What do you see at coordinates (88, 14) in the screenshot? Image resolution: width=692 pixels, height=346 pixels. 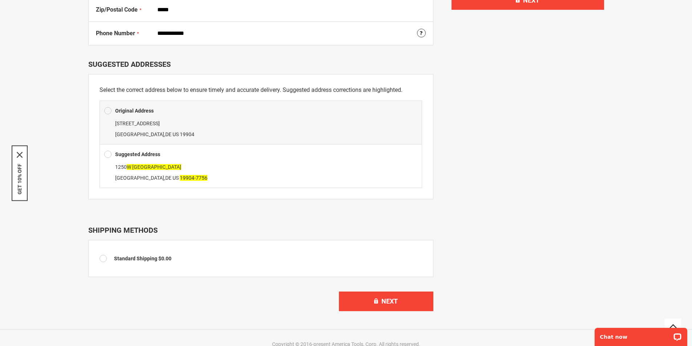 I see `button: Open LiveChat chat widget` at bounding box center [88, 14].